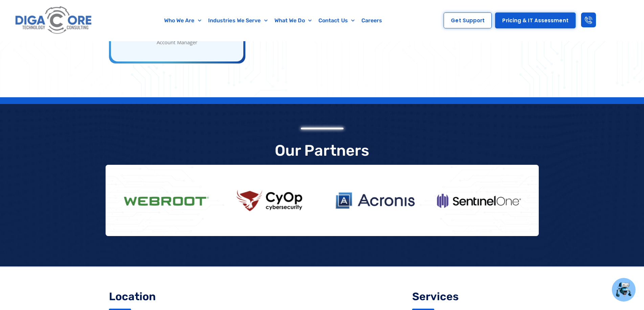 This screenshot has height=310, width=644. I want to click on a: Get Support, so click(468, 20).